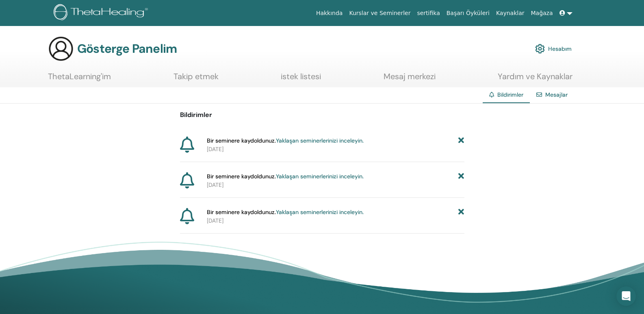 Image resolution: width=644 pixels, height=314 pixels. I want to click on img: logo.png, so click(102, 13).